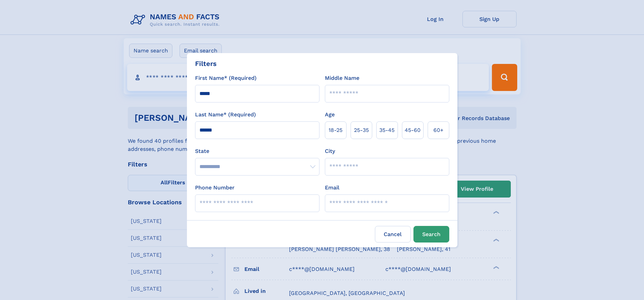 The width and height of the screenshot is (644, 300). Describe the element at coordinates (438, 130) in the screenshot. I see `span: 60+` at that location.